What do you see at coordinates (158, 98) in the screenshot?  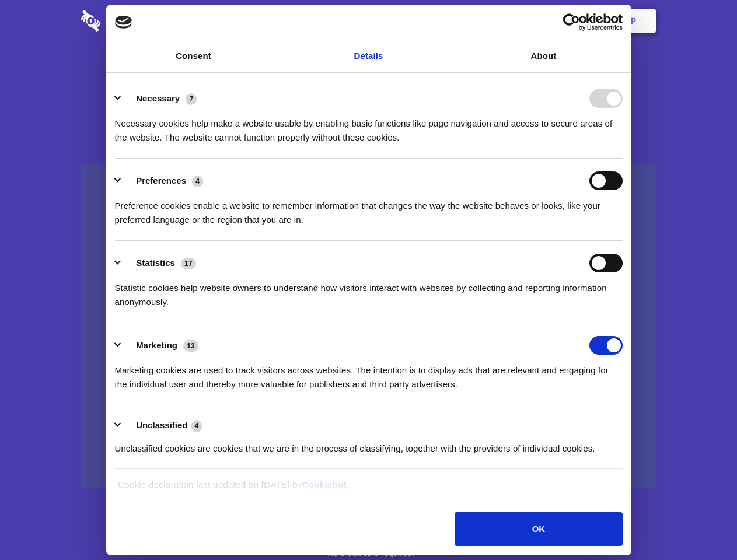 I see `label: Necessary` at bounding box center [158, 98].